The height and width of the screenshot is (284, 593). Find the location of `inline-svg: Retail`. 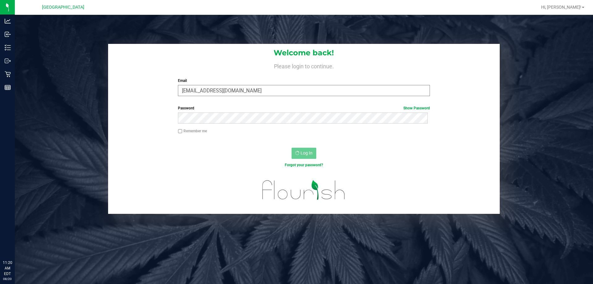

inline-svg: Retail is located at coordinates (8, 74).